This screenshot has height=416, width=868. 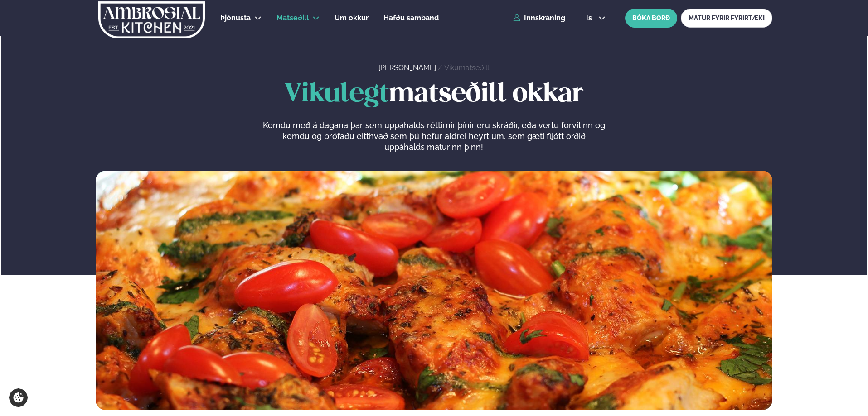 I want to click on span: Matseðill, so click(x=292, y=18).